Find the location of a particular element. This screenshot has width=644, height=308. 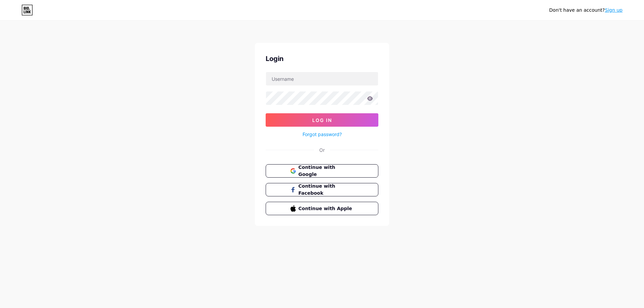

a: Forgot password? is located at coordinates (322, 134).